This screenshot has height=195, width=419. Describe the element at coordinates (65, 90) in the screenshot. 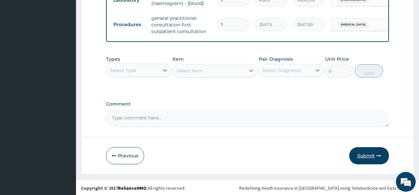

I see `span: We're online!` at that location.